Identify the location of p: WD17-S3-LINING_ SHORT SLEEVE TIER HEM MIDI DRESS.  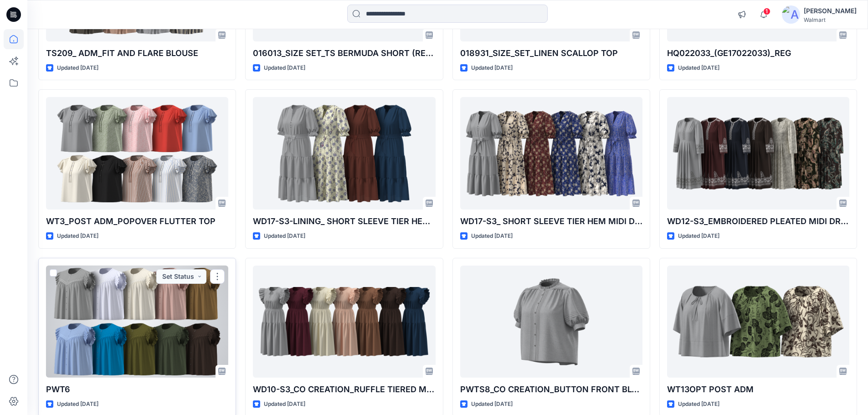
(344, 222).